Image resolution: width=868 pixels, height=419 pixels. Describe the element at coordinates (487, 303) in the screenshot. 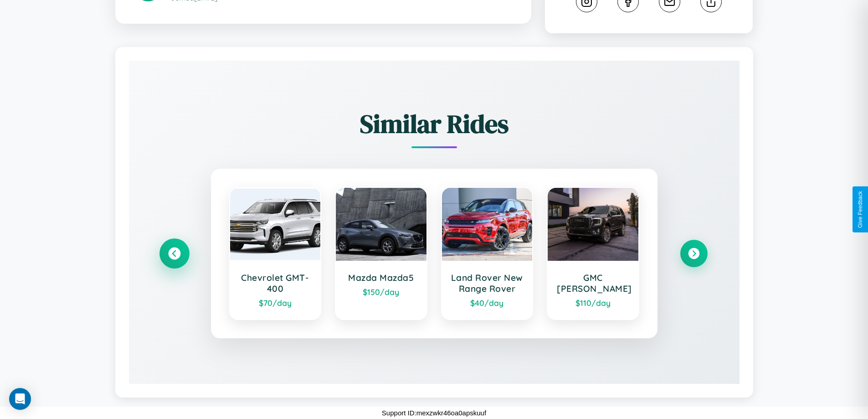

I see `div: $ 40 /day` at that location.